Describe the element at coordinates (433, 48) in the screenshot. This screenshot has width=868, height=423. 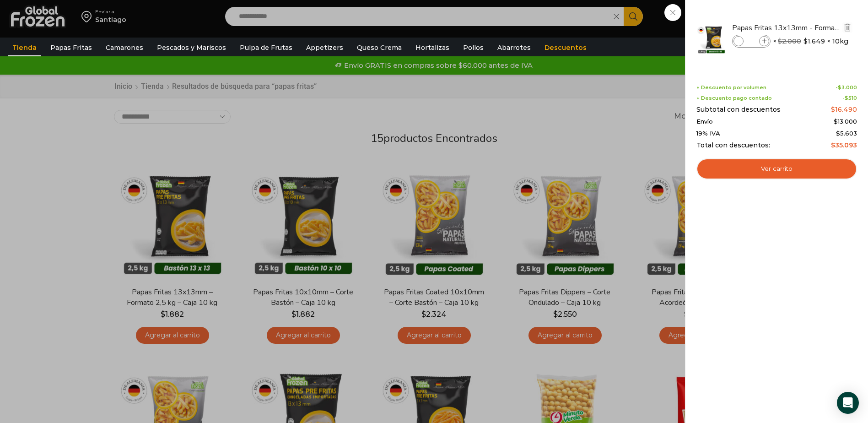
I see `a: Hortalizas` at that location.